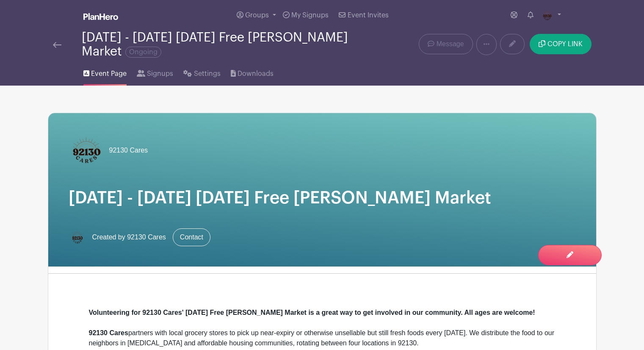 The image size is (644, 350). What do you see at coordinates (560, 44) in the screenshot?
I see `button: COPY LINK` at bounding box center [560, 44].